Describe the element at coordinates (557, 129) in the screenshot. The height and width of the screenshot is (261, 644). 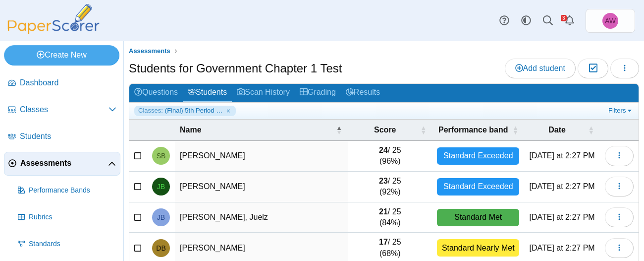
I see `span: Date` at that location.